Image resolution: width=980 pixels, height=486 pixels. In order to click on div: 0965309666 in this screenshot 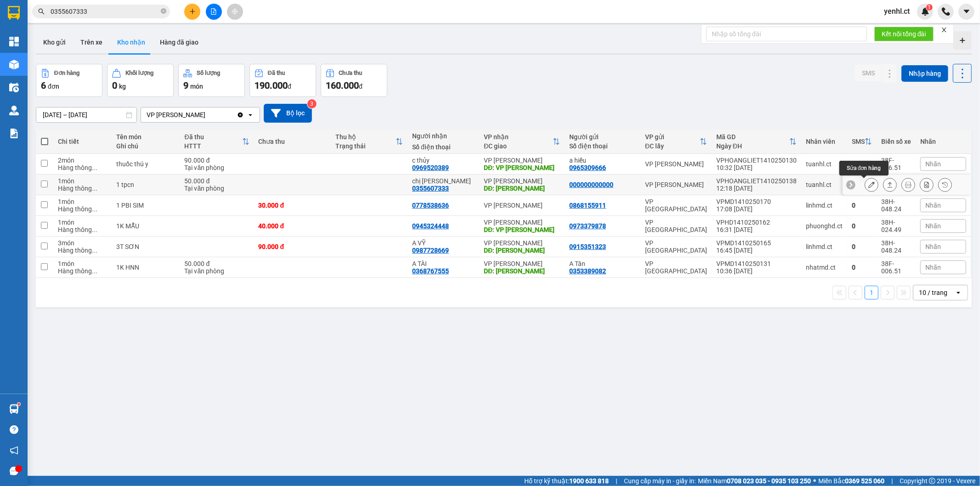, I will do `click(588, 167)`.